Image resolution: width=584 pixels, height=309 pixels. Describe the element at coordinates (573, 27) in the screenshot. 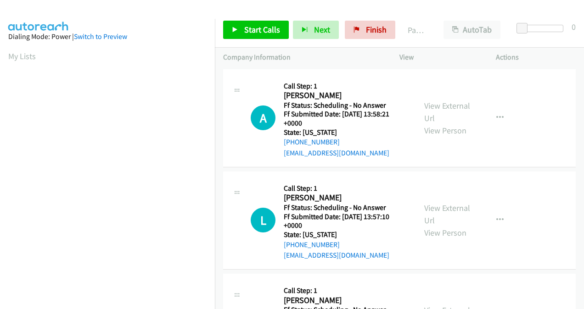

I see `div: 0` at that location.